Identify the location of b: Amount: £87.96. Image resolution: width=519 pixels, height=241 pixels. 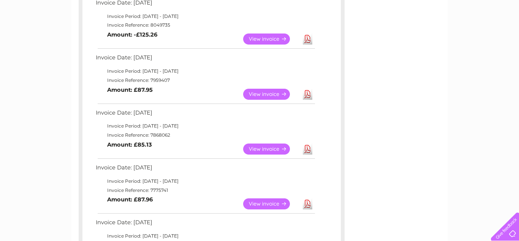
(130, 199).